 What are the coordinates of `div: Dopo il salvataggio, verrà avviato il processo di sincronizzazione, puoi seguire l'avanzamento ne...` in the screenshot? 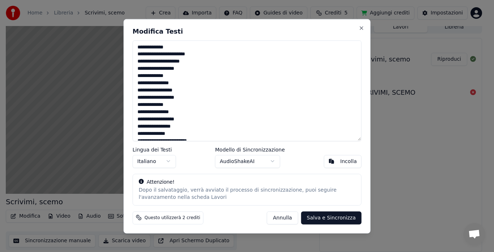 It's located at (247, 194).